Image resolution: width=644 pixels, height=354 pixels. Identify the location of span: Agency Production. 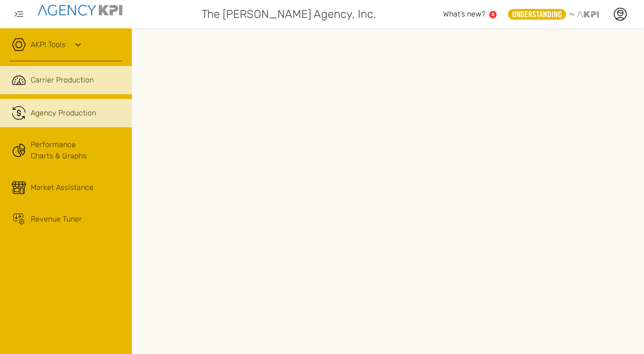
(63, 113).